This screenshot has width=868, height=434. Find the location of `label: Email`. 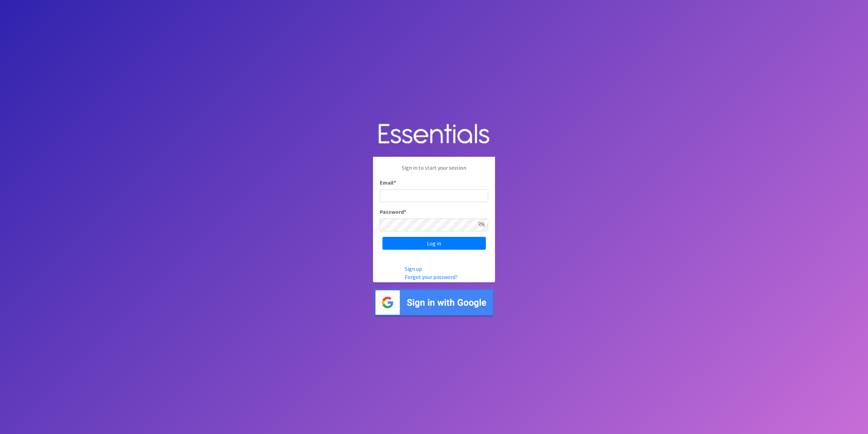

label: Email is located at coordinates (388, 182).